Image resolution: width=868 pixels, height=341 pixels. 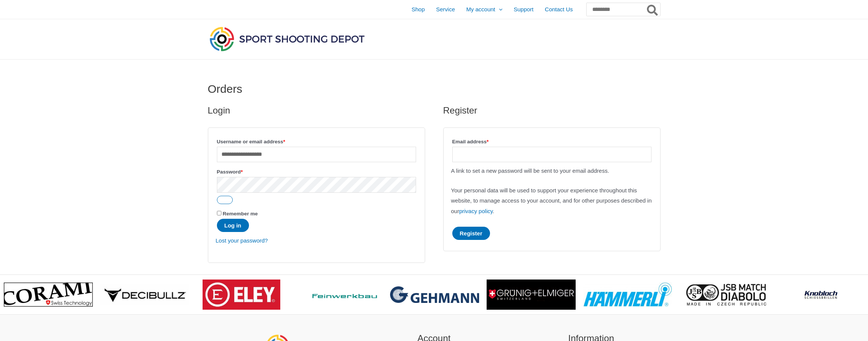 I want to click on input: Remember me, so click(x=219, y=213).